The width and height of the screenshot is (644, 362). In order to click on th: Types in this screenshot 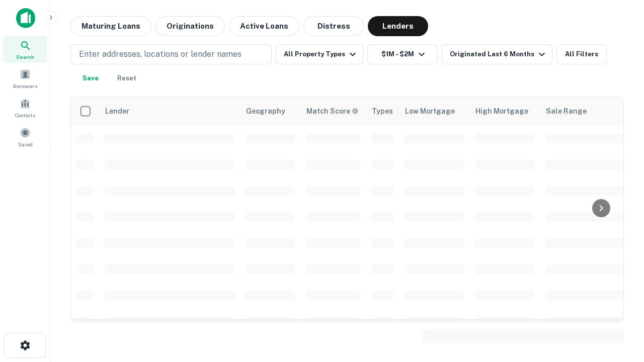, I will do `click(383, 111)`.